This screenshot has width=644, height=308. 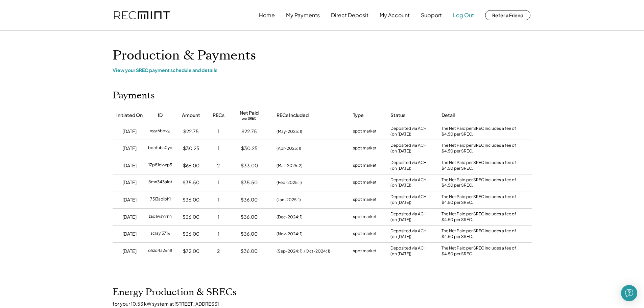 What do you see at coordinates (160, 149) in the screenshot?
I see `div: bohfubs0yq` at bounding box center [160, 149].